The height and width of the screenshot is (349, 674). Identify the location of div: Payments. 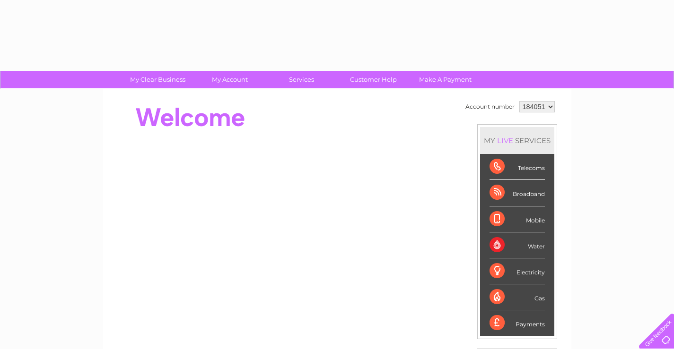
(517, 323).